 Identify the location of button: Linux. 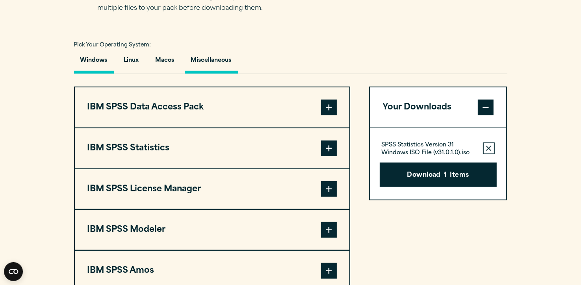
(132, 62).